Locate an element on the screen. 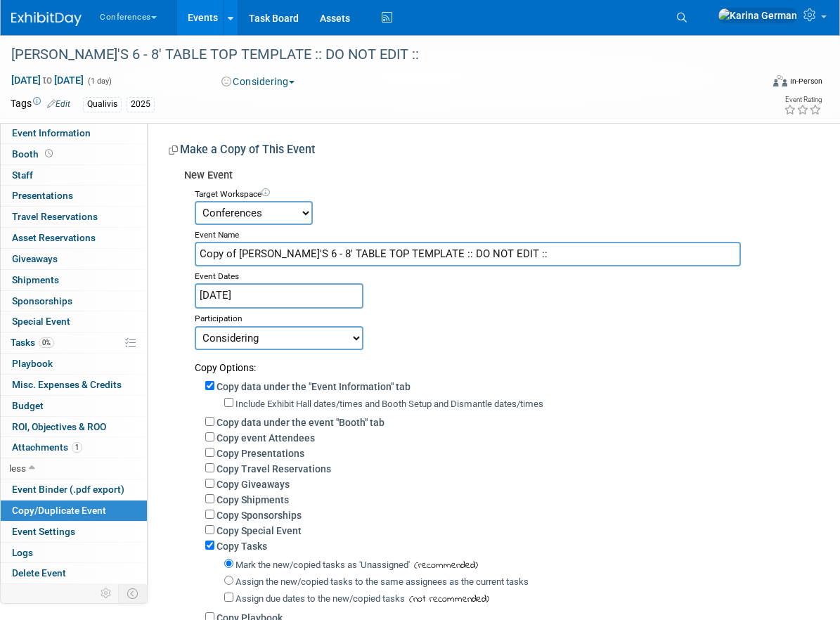  label: Assign due dates to the new/copied tasks is located at coordinates (320, 598).